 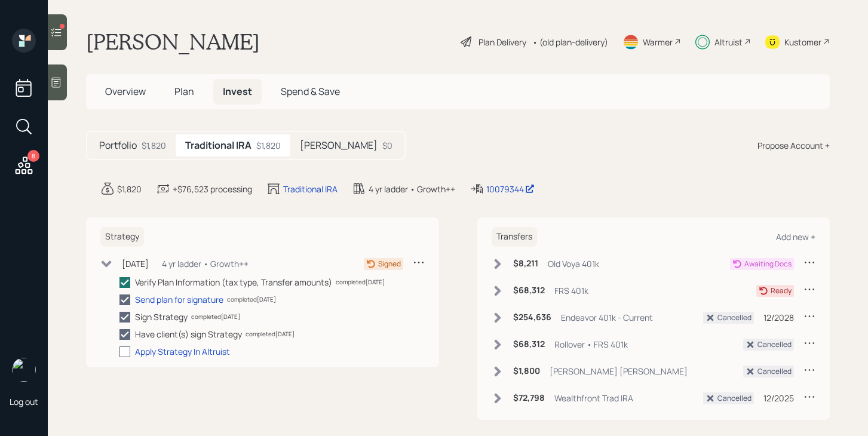 I want to click on div: Endeavor 401k - Current, so click(x=607, y=317).